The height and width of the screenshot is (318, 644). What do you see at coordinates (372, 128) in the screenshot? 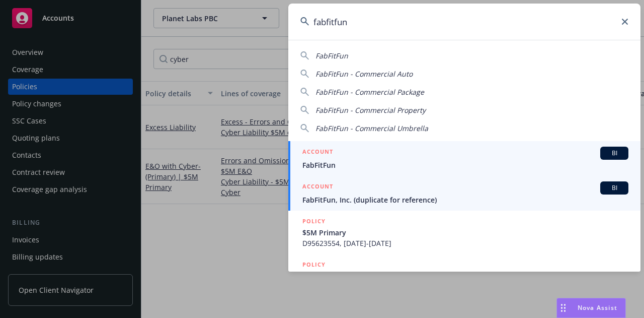
I see `span: FabFitFun - Commercial Umbrella` at bounding box center [372, 128].